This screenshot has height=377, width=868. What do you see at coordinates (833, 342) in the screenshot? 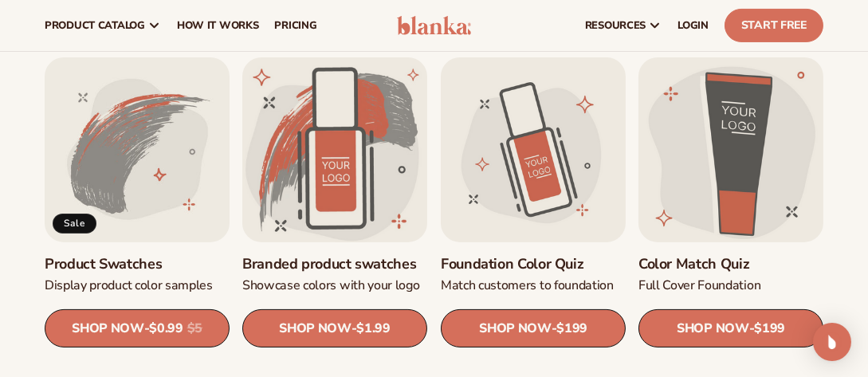
I see `div: Open Intercom Messenger` at bounding box center [833, 342].